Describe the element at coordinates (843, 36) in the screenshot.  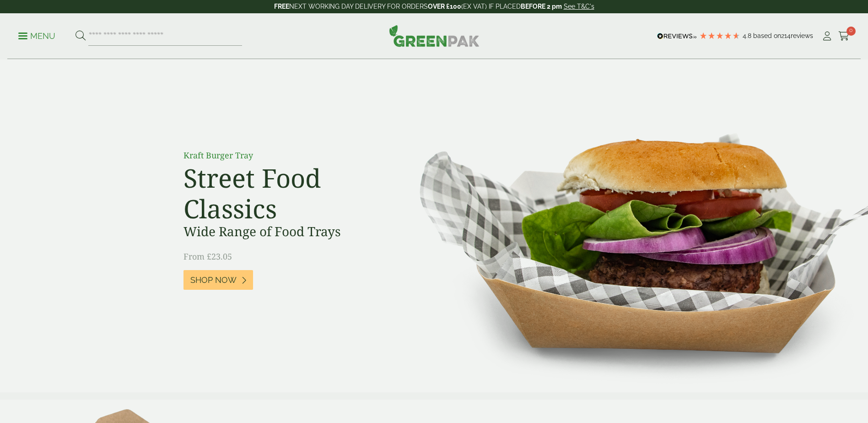
I see `i: Cart` at that location.